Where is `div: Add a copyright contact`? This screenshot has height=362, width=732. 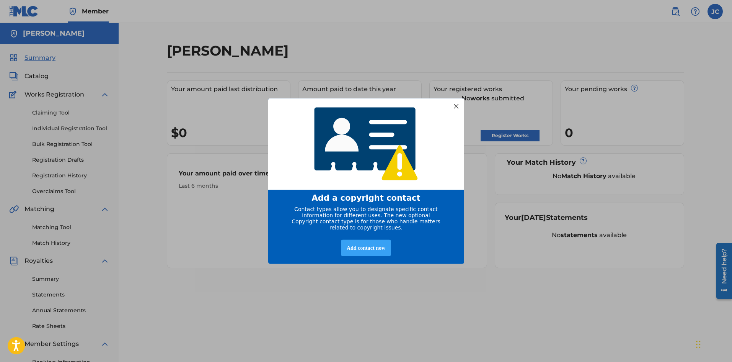
div: Add a copyright contact is located at coordinates (366, 198).